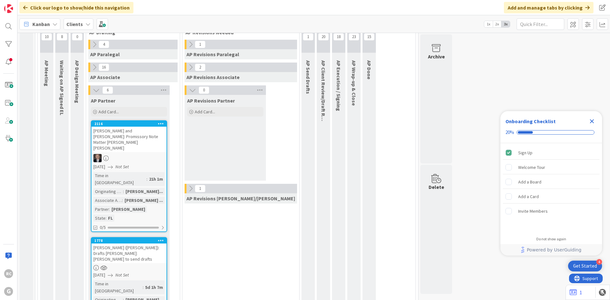 The width and height of the screenshot is (610, 300). I want to click on span: Powered by UserGuiding, so click(554, 250).